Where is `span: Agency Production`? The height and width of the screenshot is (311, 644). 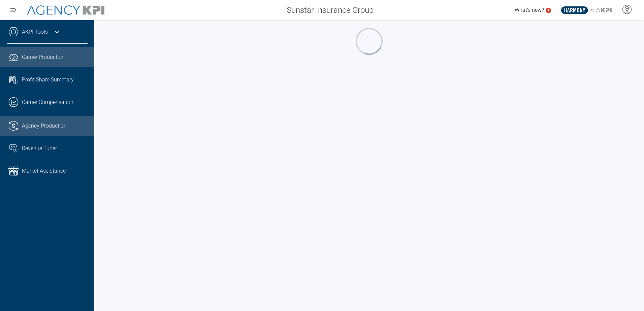 span: Agency Production is located at coordinates (44, 126).